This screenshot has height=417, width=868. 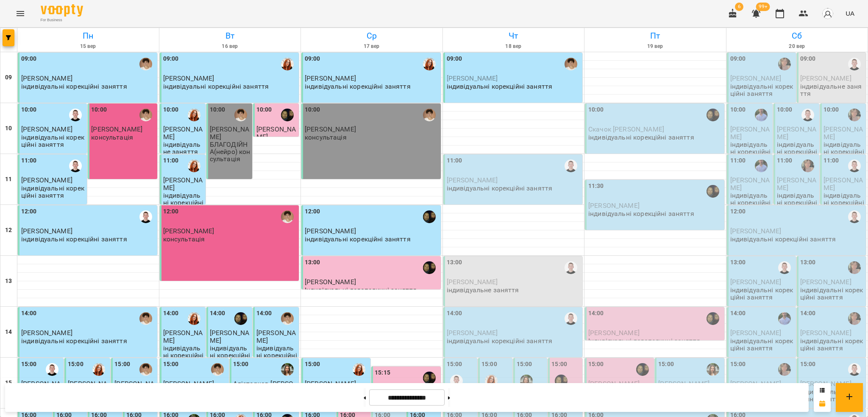 What do you see at coordinates (8, 230) in the screenshot?
I see `h6: 12` at bounding box center [8, 230].